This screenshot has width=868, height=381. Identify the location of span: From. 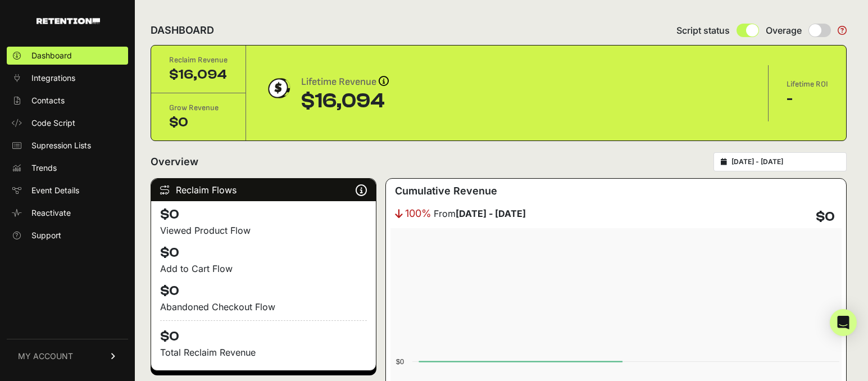
(480, 214).